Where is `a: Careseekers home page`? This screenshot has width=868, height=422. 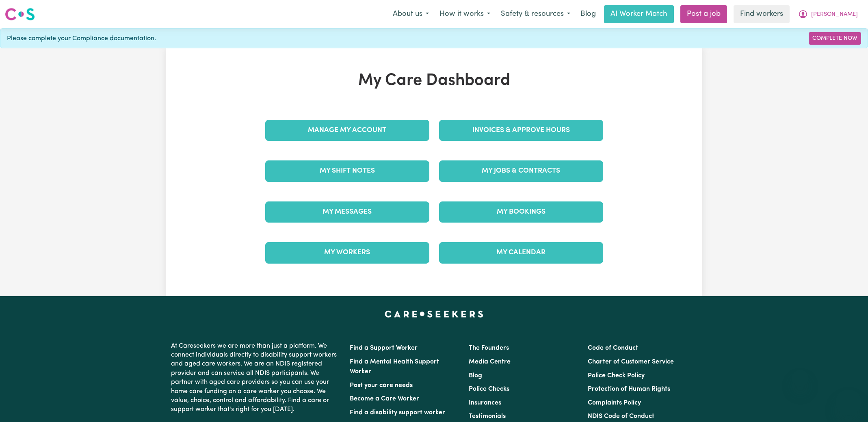
a: Careseekers home page is located at coordinates (434, 314).